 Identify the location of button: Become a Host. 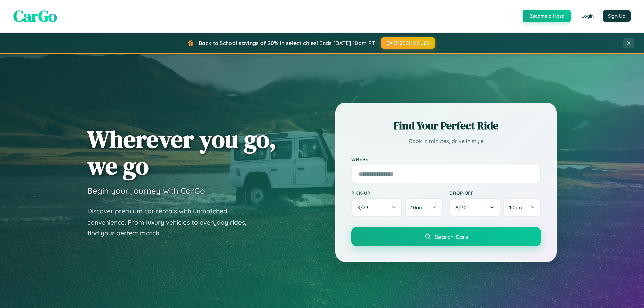
(546, 16).